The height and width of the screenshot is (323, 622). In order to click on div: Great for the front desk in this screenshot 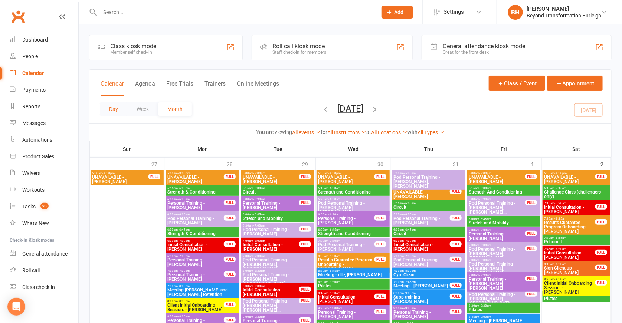, I will do `click(484, 52)`.